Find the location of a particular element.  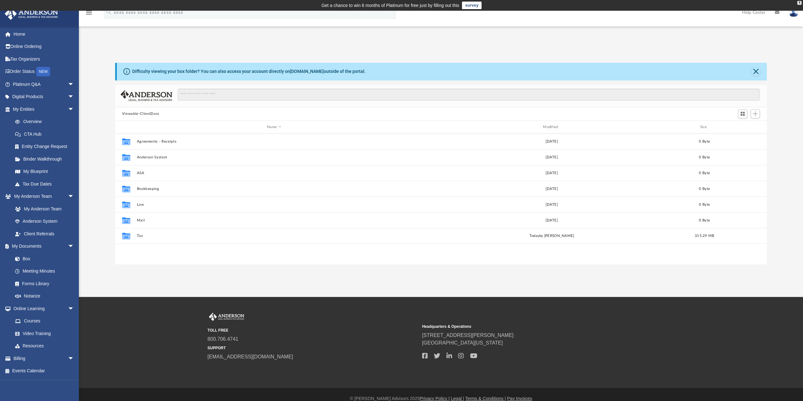

a: Order StatusNEW is located at coordinates (44, 72).